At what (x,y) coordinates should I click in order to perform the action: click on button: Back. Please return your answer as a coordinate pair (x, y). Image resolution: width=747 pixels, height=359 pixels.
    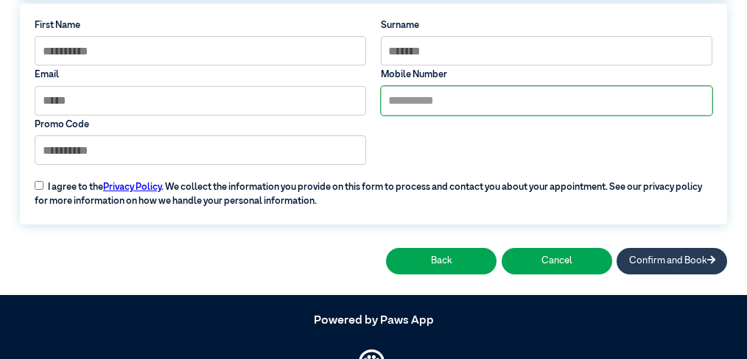
    Looking at the image, I should click on (441, 261).